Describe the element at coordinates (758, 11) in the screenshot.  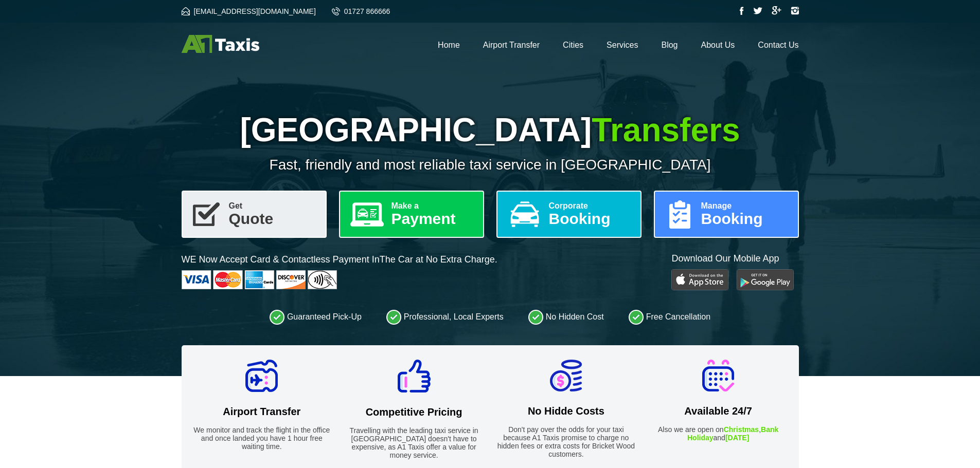
I see `img: Twitter` at that location.